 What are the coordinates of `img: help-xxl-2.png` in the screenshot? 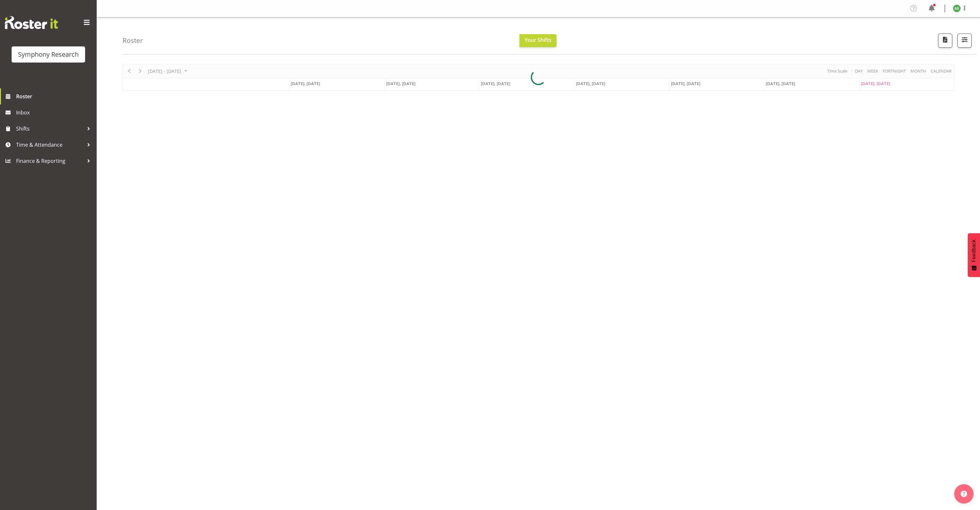 It's located at (964, 494).